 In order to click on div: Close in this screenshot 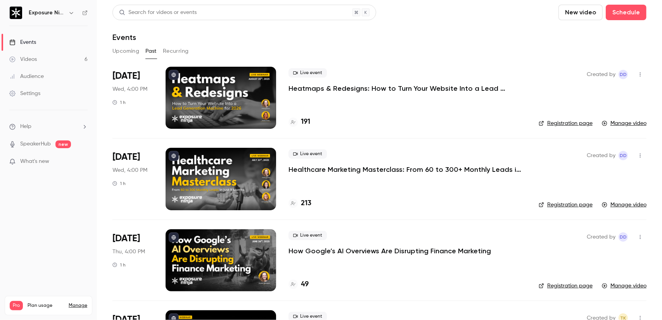, I will do `click(140, 19)`.